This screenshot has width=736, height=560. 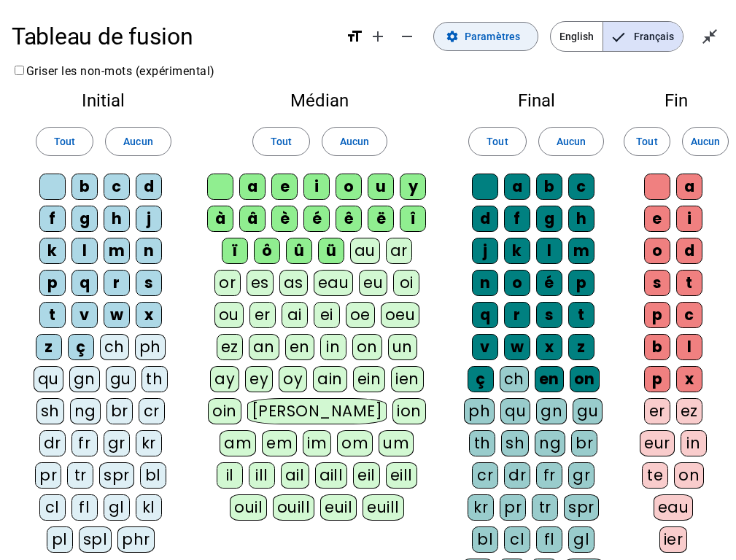 I want to click on div: gu, so click(x=120, y=379).